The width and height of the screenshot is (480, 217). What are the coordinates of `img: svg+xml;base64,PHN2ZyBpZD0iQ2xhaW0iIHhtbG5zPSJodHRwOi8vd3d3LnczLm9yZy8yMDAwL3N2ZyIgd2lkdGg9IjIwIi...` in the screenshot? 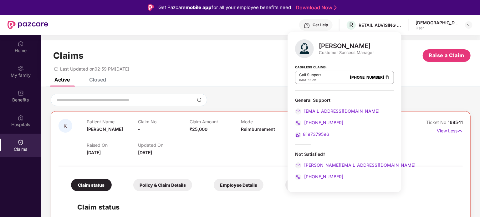 It's located at (21, 143).